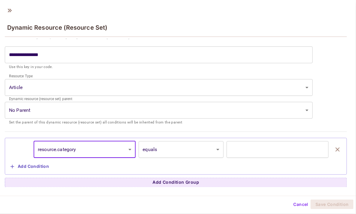 The image size is (356, 214). Describe the element at coordinates (30, 167) in the screenshot. I see `button: Add Condition` at that location.